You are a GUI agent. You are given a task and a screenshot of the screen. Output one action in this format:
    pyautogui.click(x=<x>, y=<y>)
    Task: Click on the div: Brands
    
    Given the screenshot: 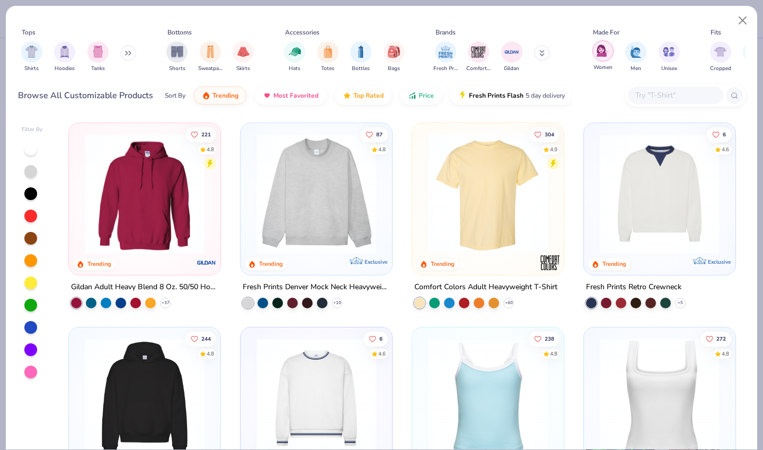 What is the action you would take?
    pyautogui.click(x=446, y=32)
    